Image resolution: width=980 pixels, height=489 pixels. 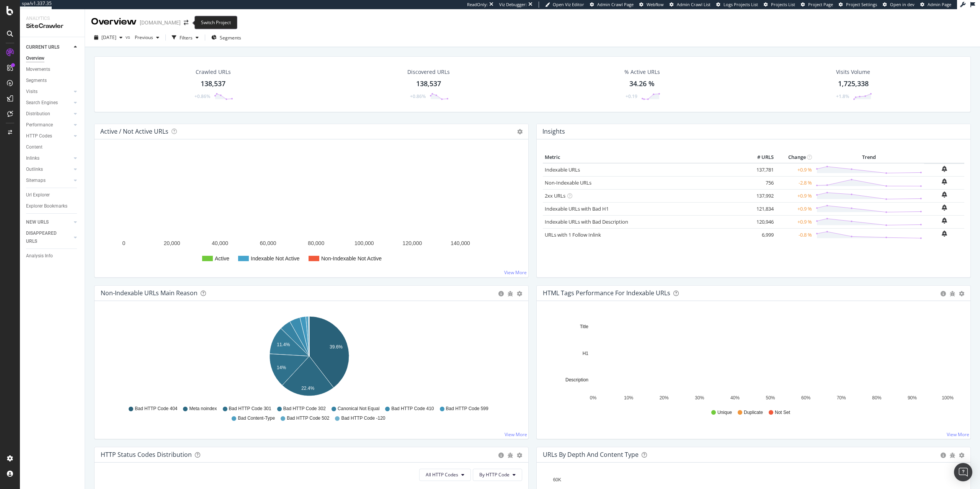 I want to click on a: Url Explorer, so click(x=53, y=195).